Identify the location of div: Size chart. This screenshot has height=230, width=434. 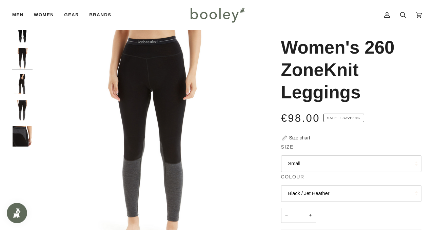
(300, 138).